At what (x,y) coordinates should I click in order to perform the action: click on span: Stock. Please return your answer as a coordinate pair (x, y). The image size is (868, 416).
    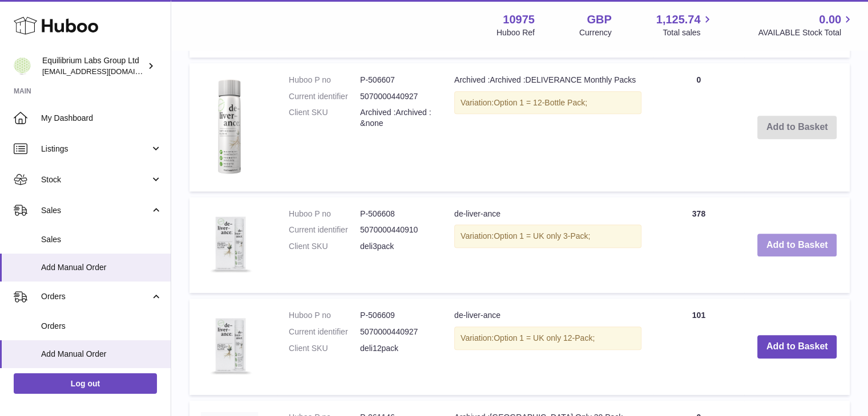
    Looking at the image, I should click on (95, 180).